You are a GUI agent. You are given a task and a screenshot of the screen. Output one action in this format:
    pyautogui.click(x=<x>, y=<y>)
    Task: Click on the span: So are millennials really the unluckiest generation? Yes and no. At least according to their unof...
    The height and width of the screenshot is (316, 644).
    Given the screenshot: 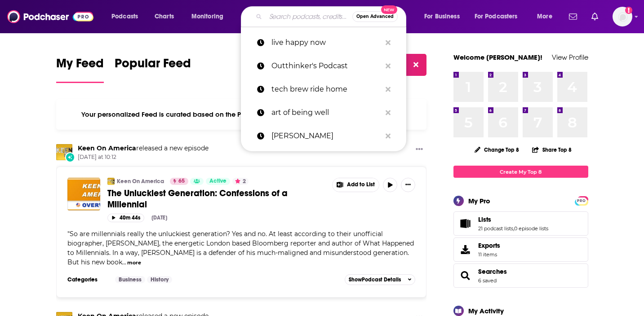 What is the action you would take?
    pyautogui.click(x=240, y=248)
    